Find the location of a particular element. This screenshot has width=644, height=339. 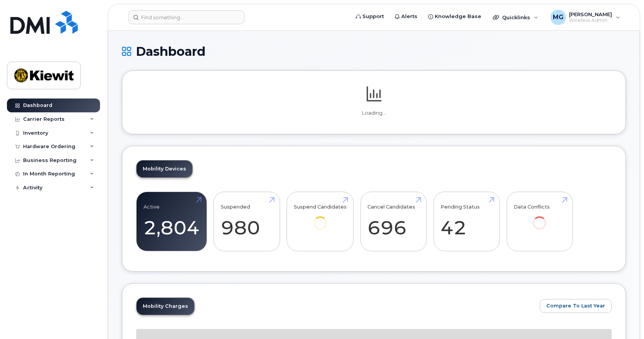

h1: Dashboard is located at coordinates (374, 51).